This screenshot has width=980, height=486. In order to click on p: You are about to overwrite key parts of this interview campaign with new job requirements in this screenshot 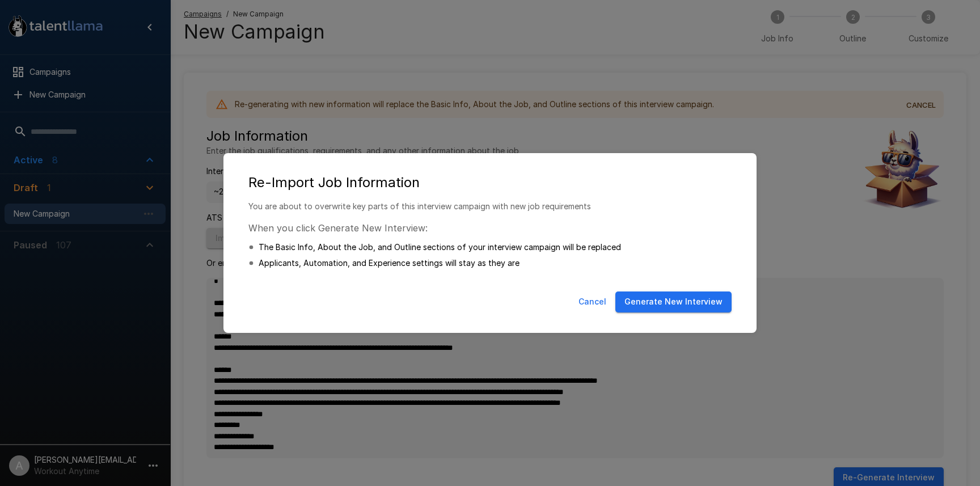, I will do `click(490, 207)`.